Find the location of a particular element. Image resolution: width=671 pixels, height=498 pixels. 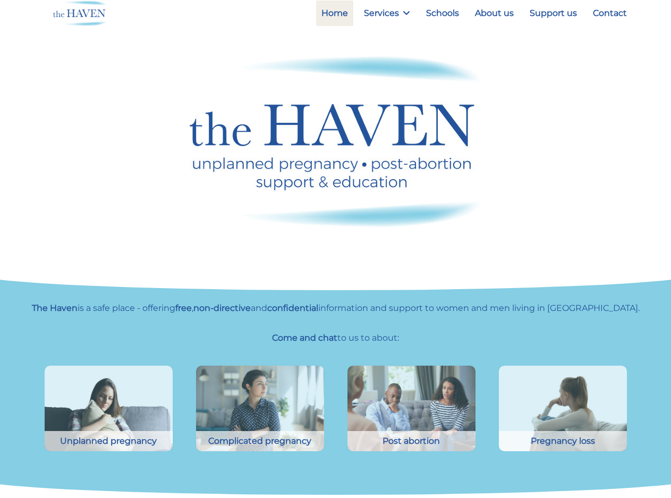

a: Contact is located at coordinates (610, 13).